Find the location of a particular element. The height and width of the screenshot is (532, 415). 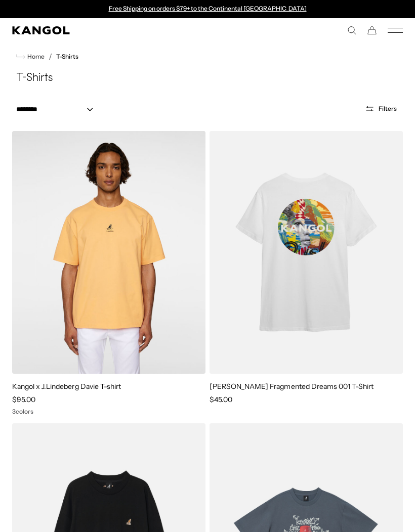

slideshow-component: Announcement bar is located at coordinates (208, 9).